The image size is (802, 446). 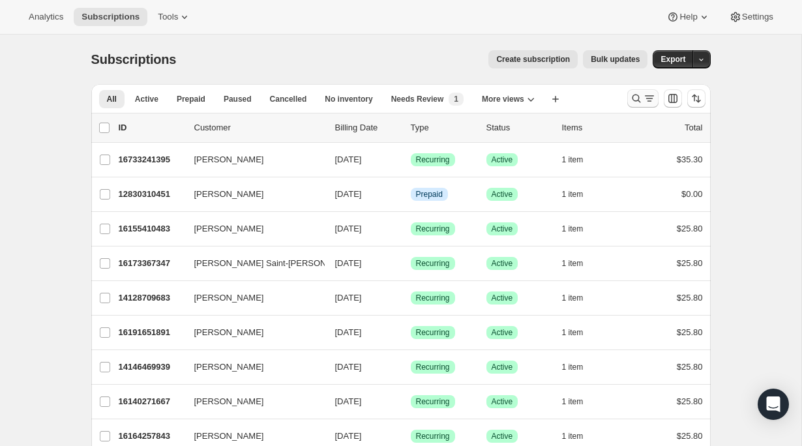 What do you see at coordinates (110, 17) in the screenshot?
I see `button: Subscriptions` at bounding box center [110, 17].